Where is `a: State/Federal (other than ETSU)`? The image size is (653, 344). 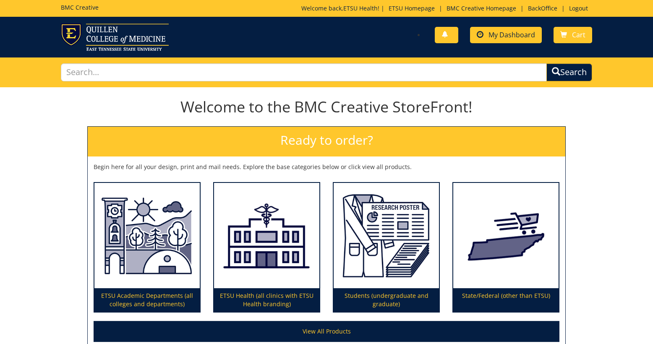 a: State/Federal (other than ETSU) is located at coordinates (506, 248).